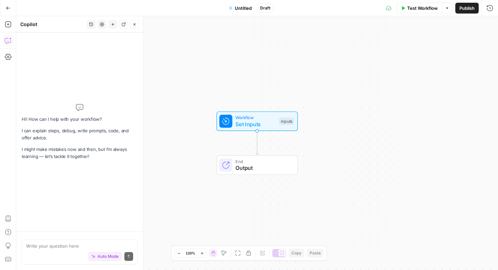 The image size is (498, 270). I want to click on div: Copilot, so click(53, 24).